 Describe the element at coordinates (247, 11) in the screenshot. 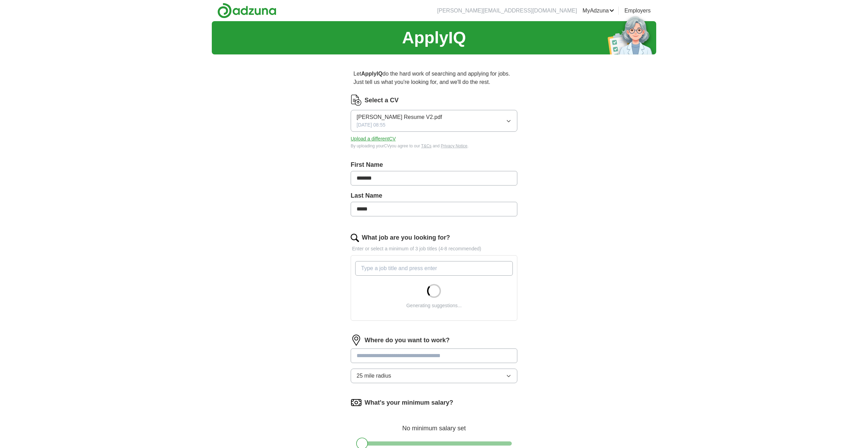

I see `img: Adzuna logo` at that location.